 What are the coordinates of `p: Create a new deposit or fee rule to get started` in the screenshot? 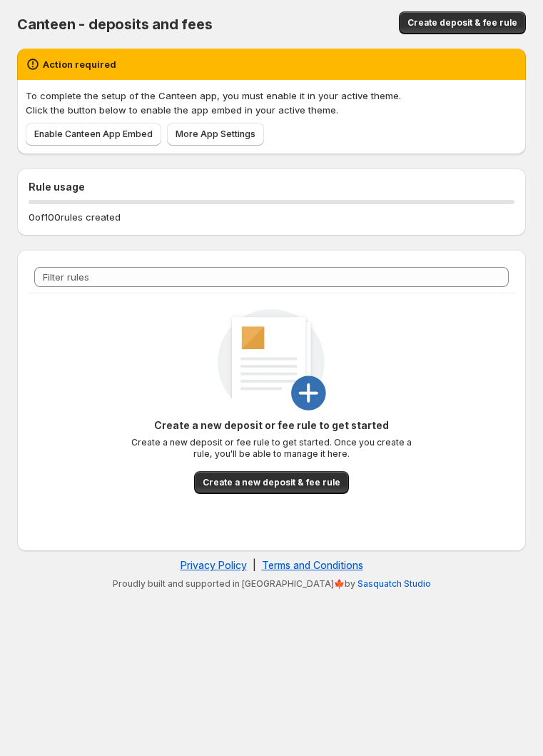 It's located at (272, 426).